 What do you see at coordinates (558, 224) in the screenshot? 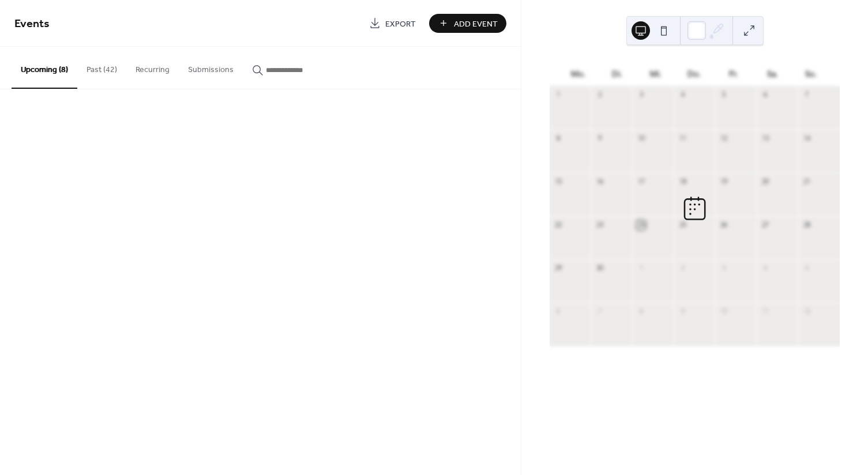
I see `div: 22` at bounding box center [558, 224].